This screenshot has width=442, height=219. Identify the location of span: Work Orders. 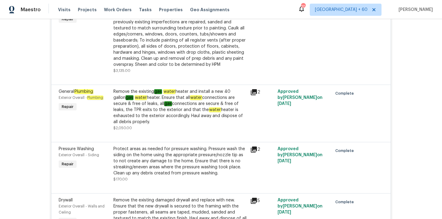
(118, 10).